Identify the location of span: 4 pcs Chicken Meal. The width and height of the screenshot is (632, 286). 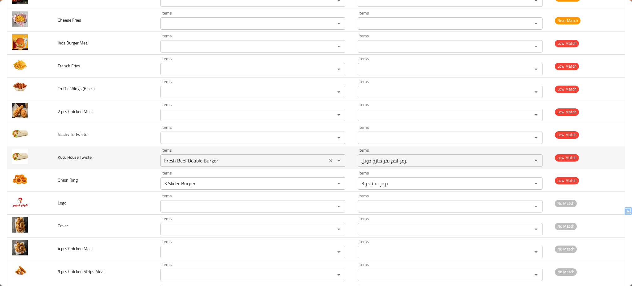
(75, 248).